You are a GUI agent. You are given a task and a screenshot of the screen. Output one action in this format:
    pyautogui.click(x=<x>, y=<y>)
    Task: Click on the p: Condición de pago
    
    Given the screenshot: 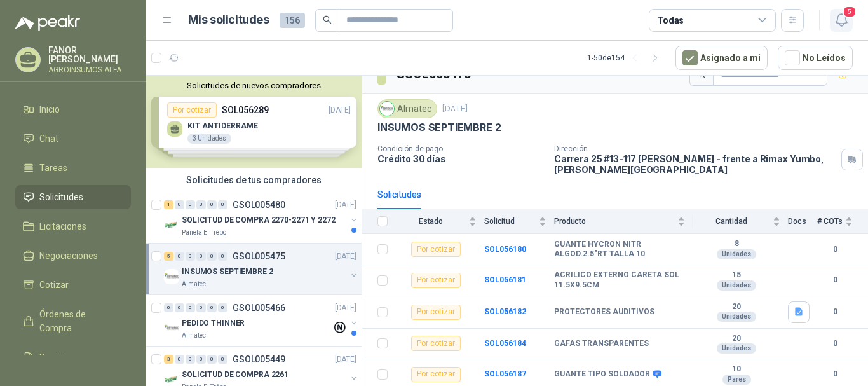 What is the action you would take?
    pyautogui.click(x=461, y=149)
    